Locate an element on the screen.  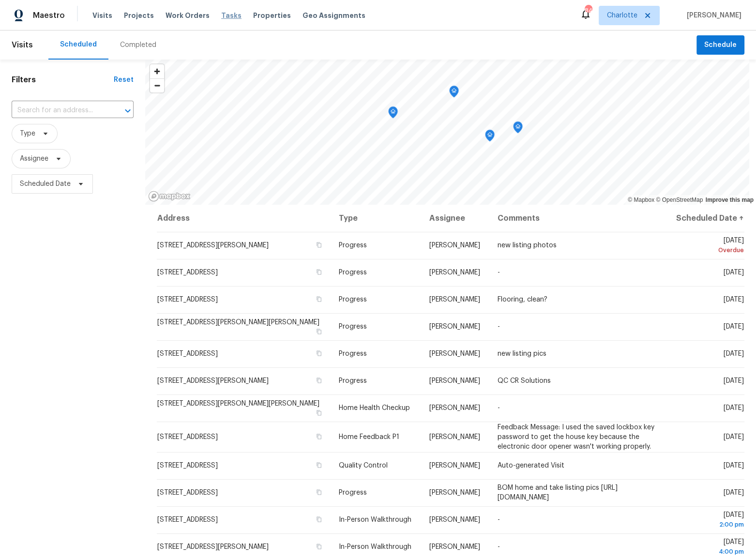
div: Scheduled is located at coordinates (78, 45).